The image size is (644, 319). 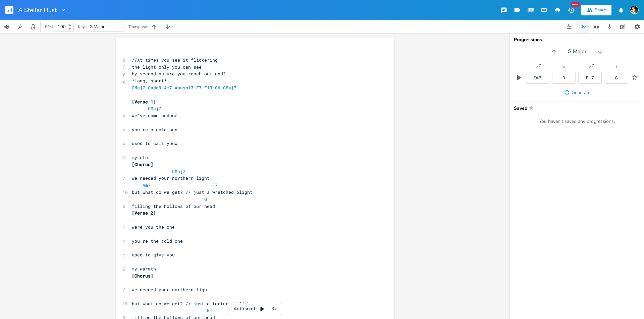 What do you see at coordinates (153, 227) in the screenshot?
I see `span: were you the one` at bounding box center [153, 227].